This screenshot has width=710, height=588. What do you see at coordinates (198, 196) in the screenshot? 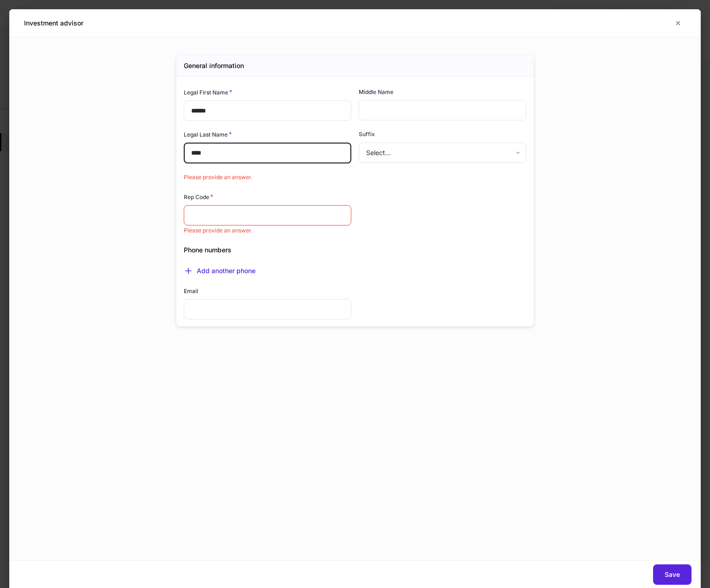
I see `h6: Rep Code` at bounding box center [198, 196].